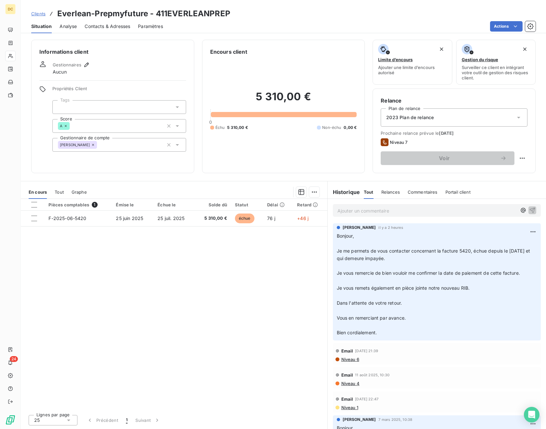 The image size is (546, 429). What do you see at coordinates (229, 52) in the screenshot?
I see `h6: Encours client` at bounding box center [229, 52].